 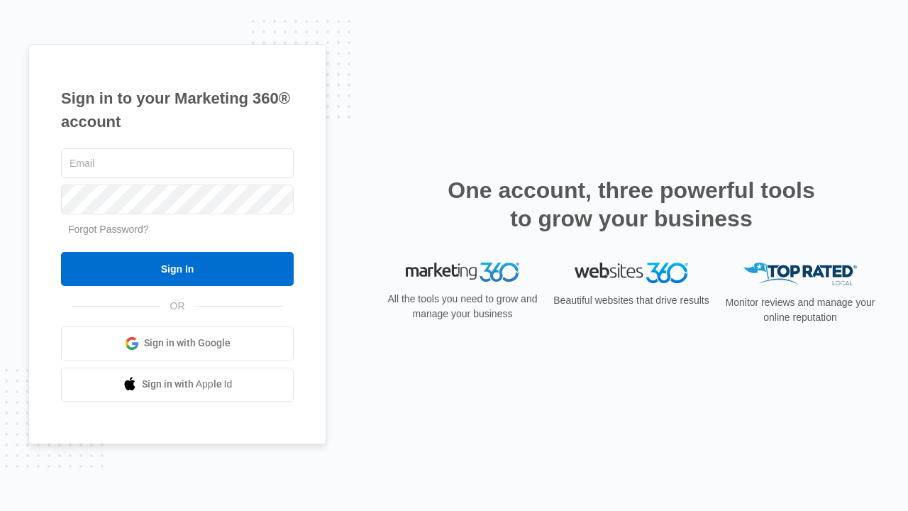 I want to click on span: OR, so click(x=177, y=306).